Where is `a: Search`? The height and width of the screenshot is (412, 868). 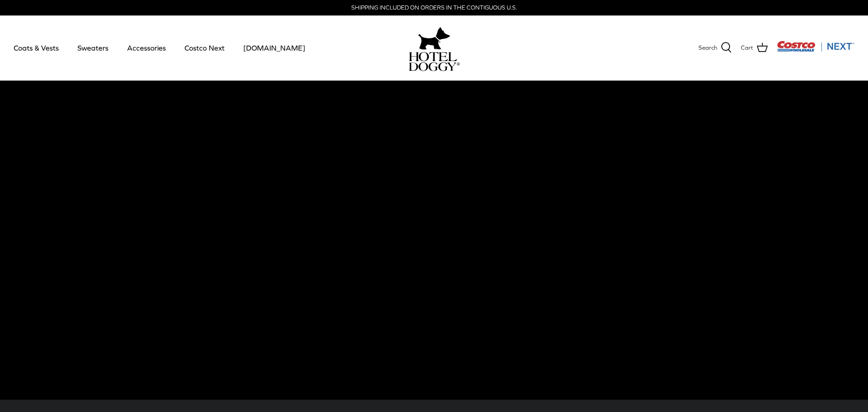 a: Search is located at coordinates (715, 48).